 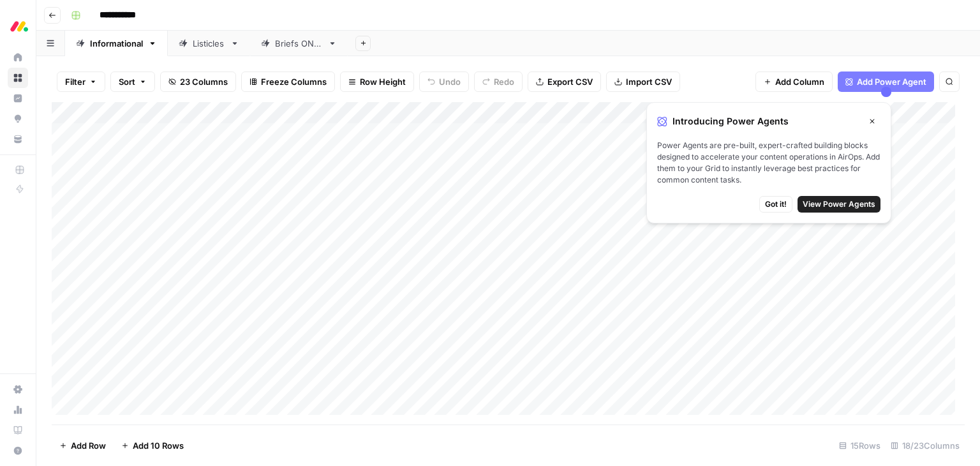 What do you see at coordinates (860, 446) in the screenshot?
I see `div: 15 Rows` at bounding box center [860, 446].